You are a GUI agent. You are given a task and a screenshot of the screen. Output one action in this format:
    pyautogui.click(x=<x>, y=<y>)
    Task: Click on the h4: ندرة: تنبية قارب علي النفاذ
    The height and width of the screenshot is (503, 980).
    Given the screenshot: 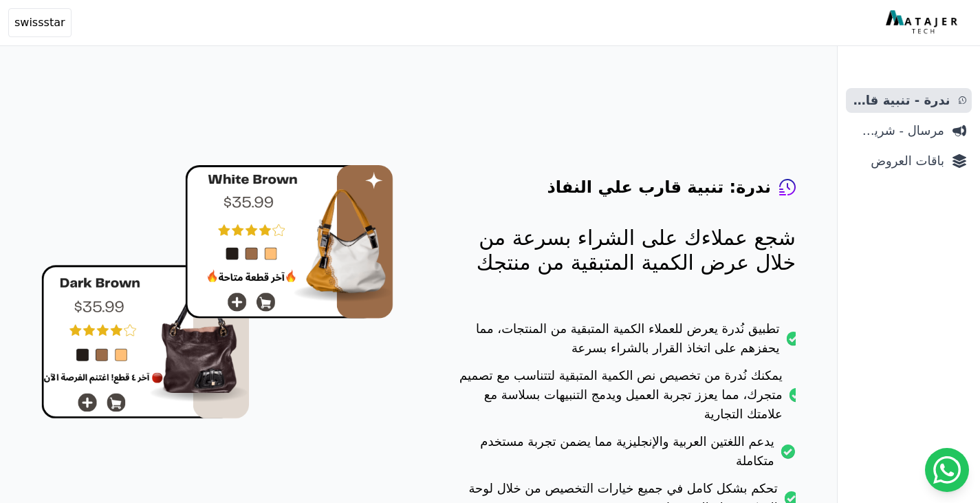 What is the action you would take?
    pyautogui.click(x=659, y=187)
    